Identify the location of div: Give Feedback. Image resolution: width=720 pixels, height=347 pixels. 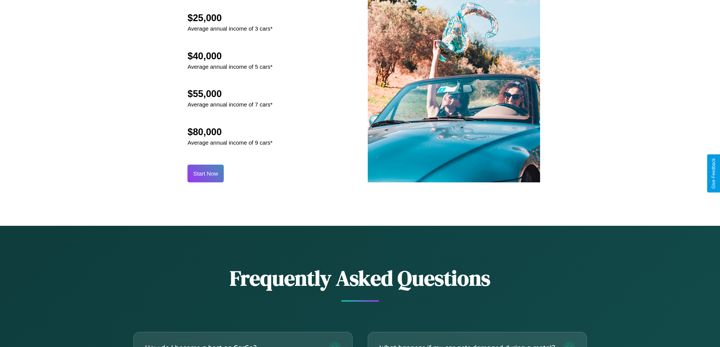
(714, 174).